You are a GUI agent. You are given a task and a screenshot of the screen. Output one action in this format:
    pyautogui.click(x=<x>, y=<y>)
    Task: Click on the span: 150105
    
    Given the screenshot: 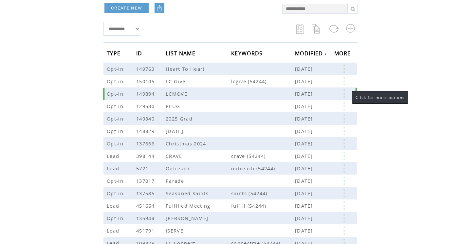 What is the action you would take?
    pyautogui.click(x=146, y=81)
    